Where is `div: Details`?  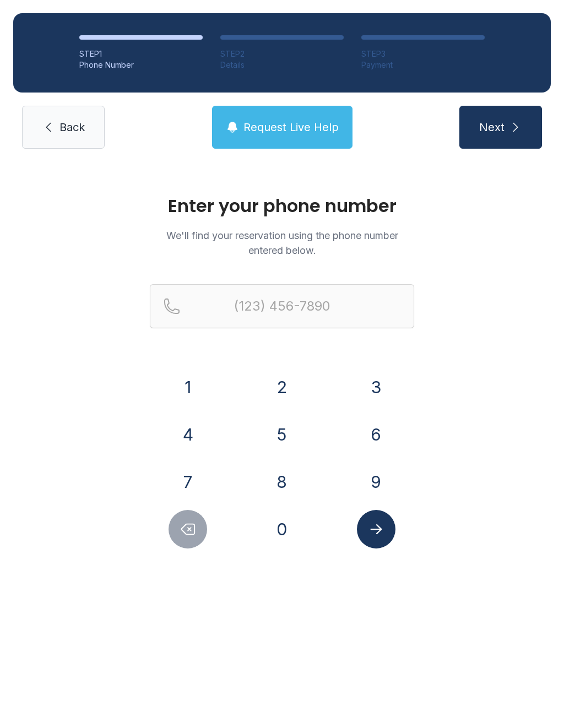 div: Details is located at coordinates (282, 65).